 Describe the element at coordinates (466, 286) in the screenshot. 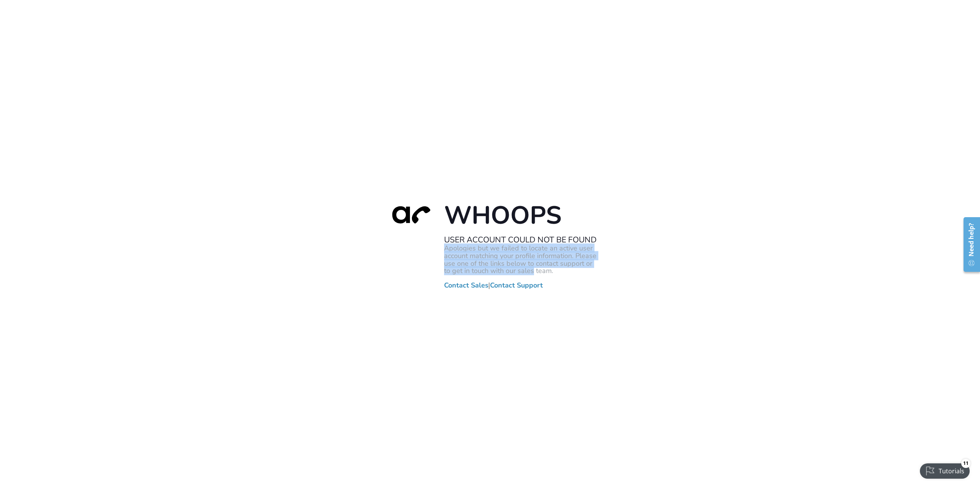

I see `a: Contact Sales` at that location.